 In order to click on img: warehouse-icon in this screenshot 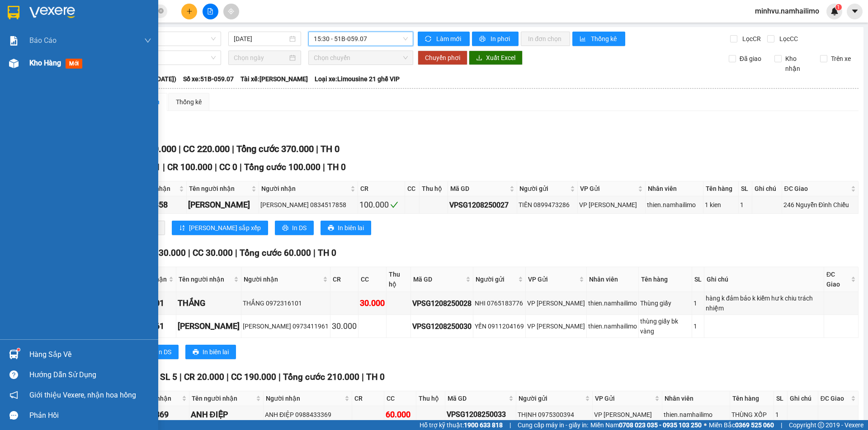, I will do `click(13, 354)`.